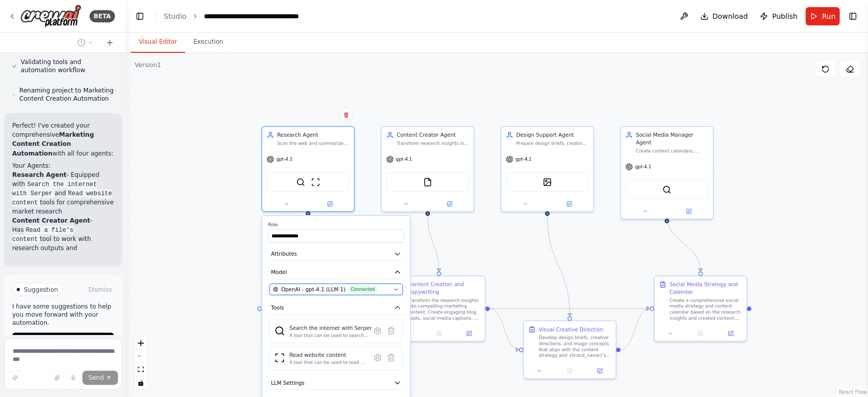  Describe the element at coordinates (444, 288) in the screenshot. I see `div: Content Creation and Copywriting` at that location.